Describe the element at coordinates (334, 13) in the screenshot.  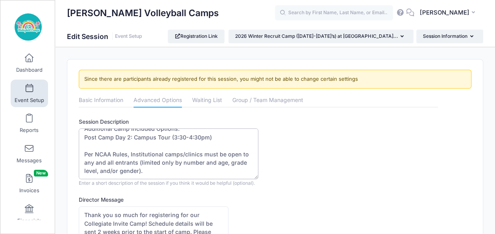
I see `input: Search by First Name, Last Name, or Email...` at that location.